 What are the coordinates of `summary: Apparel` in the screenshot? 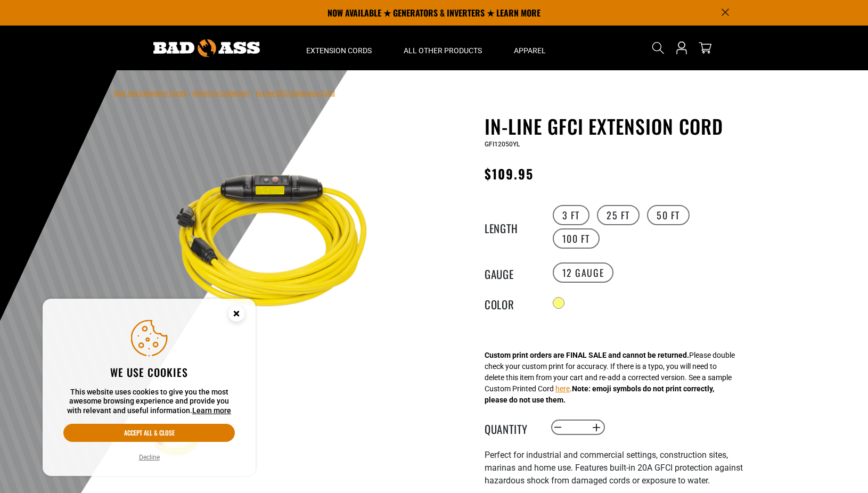 It's located at (530, 48).